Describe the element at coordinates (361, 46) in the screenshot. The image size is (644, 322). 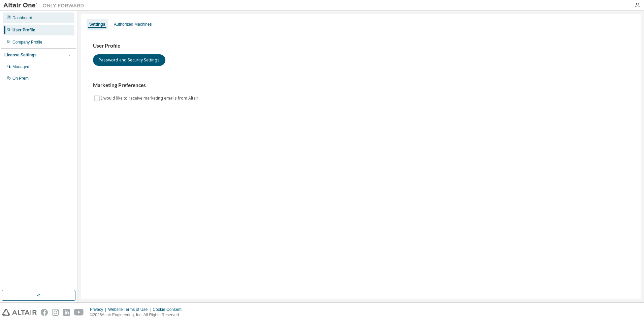
I see `h3: User Profile` at that location.